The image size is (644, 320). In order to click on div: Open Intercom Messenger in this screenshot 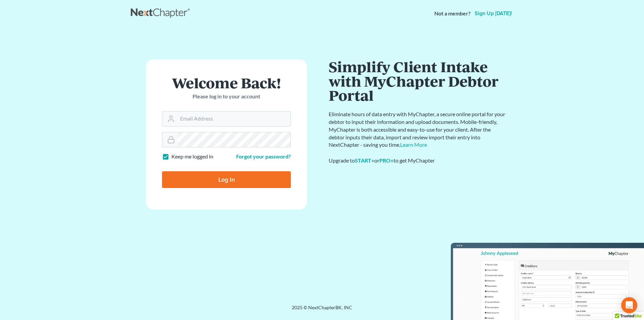, I will do `click(629, 305)`.